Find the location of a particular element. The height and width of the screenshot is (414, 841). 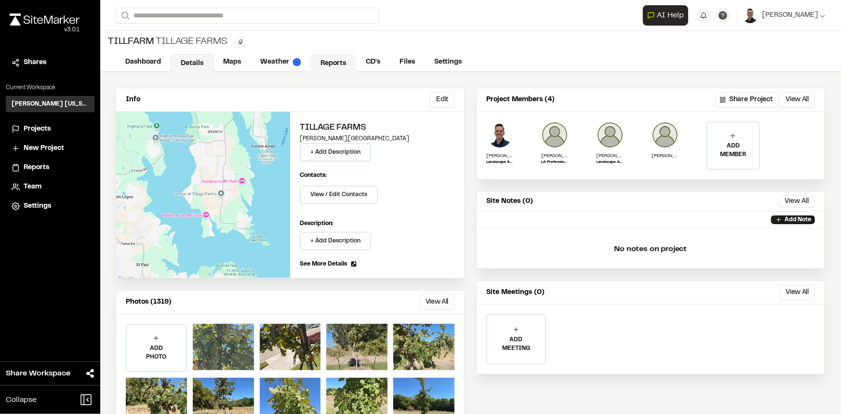

p: Site Meetings (0) is located at coordinates (515, 292).